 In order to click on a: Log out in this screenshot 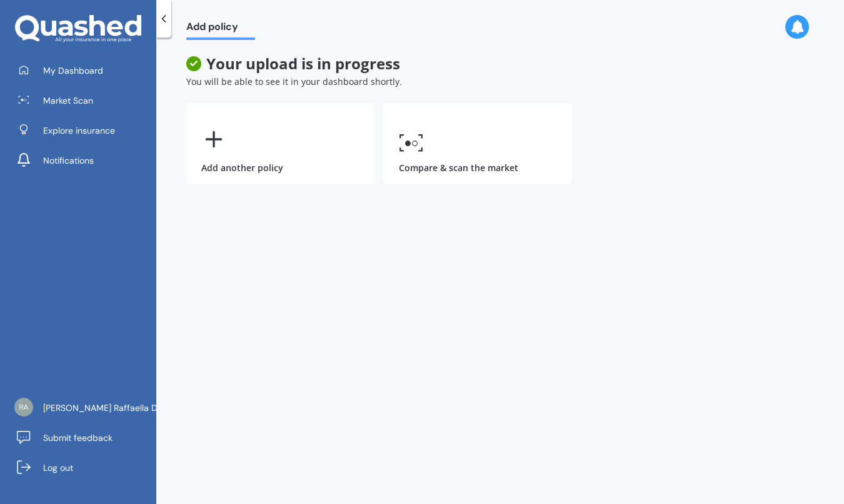, I will do `click(83, 468)`.